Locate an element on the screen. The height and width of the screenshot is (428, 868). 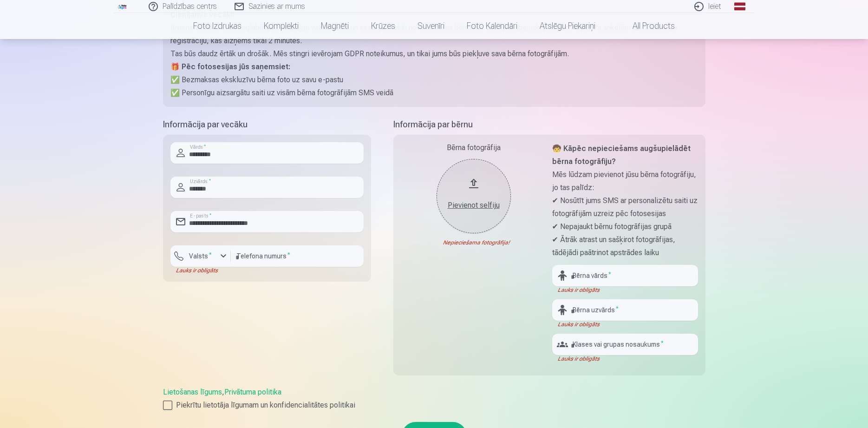
a: Suvenīri is located at coordinates (431, 26).